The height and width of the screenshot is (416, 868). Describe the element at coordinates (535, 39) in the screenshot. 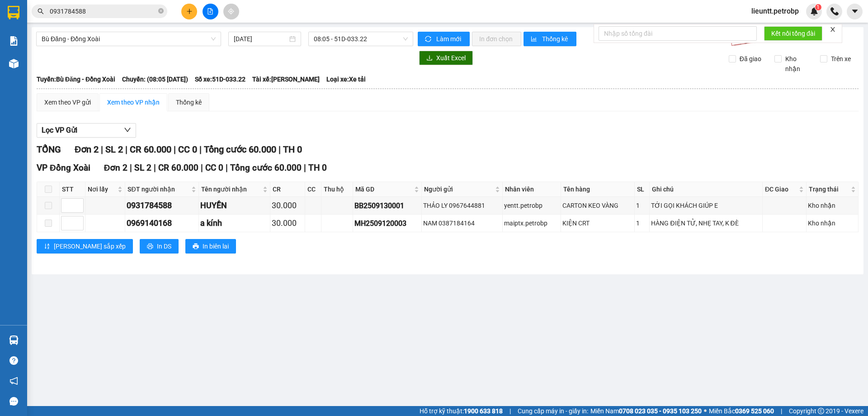

I see `span: bar-chart` at that location.